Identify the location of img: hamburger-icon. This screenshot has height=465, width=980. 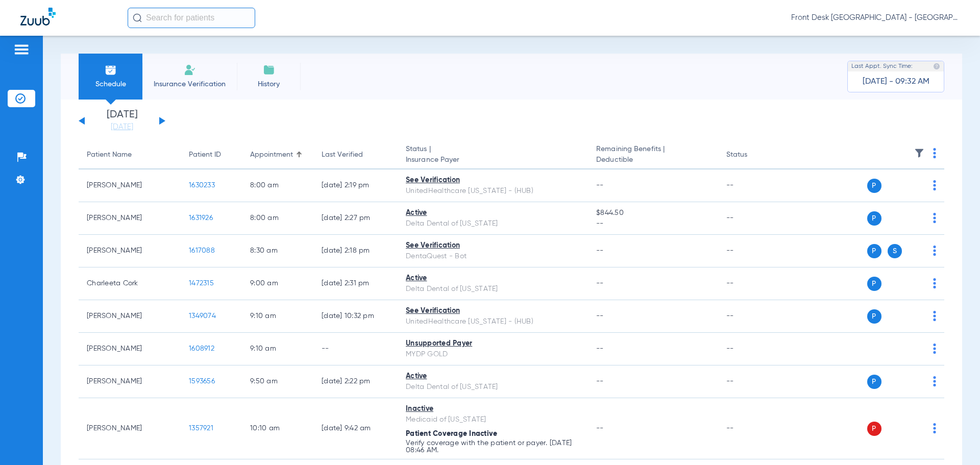
(22, 50).